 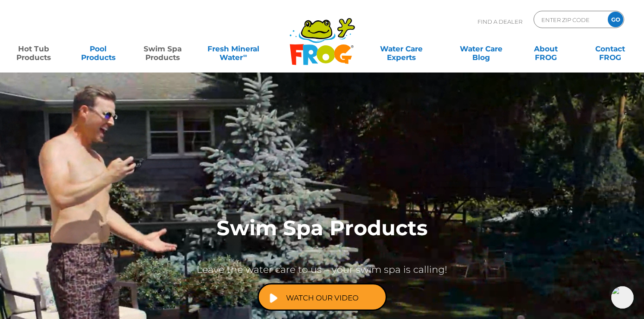 I want to click on a: AboutFROG, so click(x=545, y=49).